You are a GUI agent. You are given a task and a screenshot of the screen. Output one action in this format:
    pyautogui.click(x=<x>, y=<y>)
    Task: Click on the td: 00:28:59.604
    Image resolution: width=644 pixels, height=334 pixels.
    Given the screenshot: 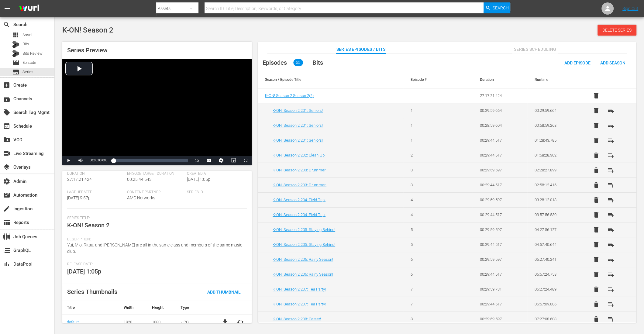 What is the action you would take?
    pyautogui.click(x=500, y=125)
    